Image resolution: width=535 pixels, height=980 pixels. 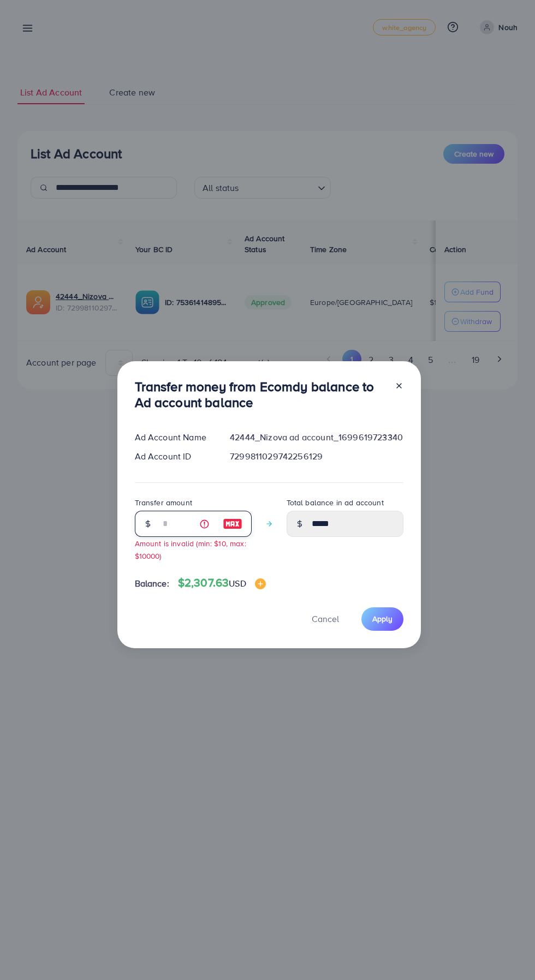 What do you see at coordinates (316, 437) in the screenshot?
I see `div: 42444_Nizova ad account_1699619723340` at bounding box center [316, 437].